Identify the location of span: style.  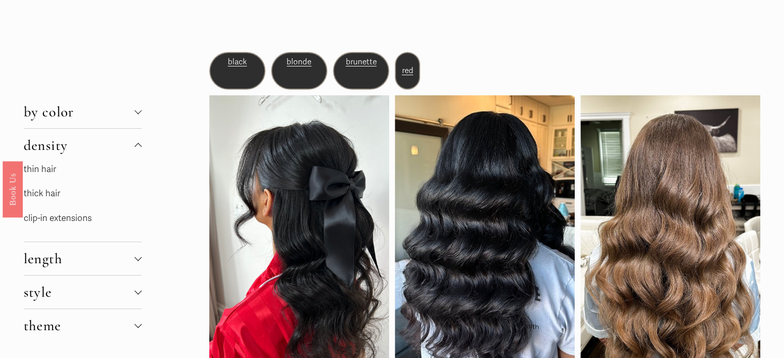
(79, 292).